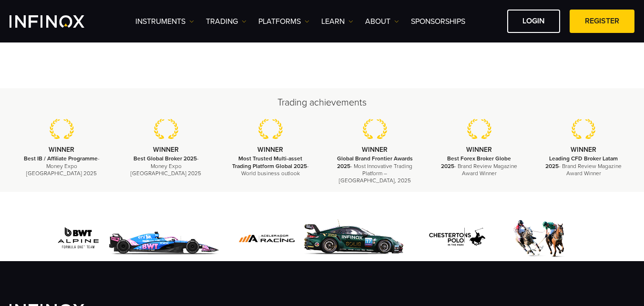 The width and height of the screenshot is (644, 306). Describe the element at coordinates (165, 22) in the screenshot. I see `a: Instruments` at that location.